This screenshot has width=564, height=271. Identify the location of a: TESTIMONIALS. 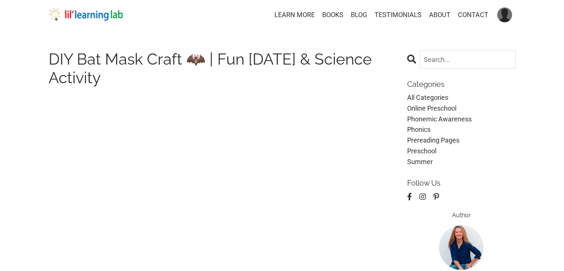
(398, 15).